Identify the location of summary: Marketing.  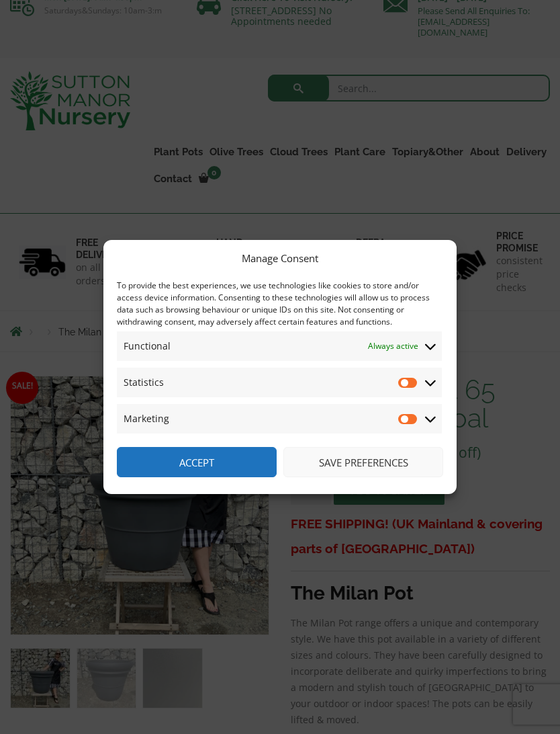
(280, 419).